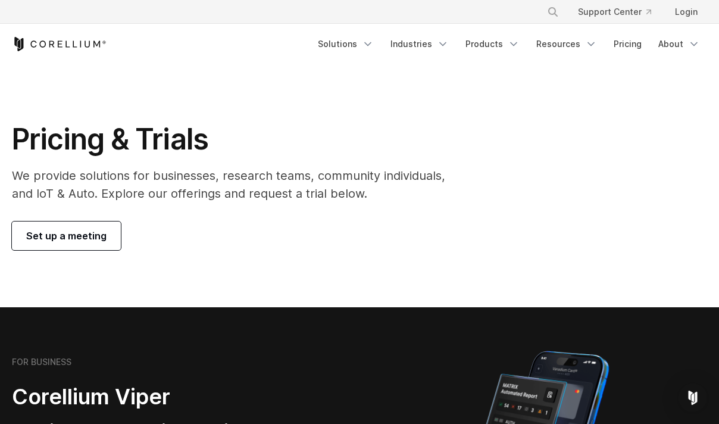  What do you see at coordinates (679, 44) in the screenshot?
I see `a: About` at bounding box center [679, 44].